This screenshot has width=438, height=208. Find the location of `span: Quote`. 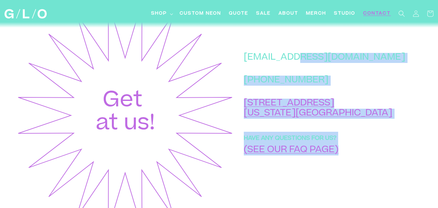

span: Quote is located at coordinates (239, 14).